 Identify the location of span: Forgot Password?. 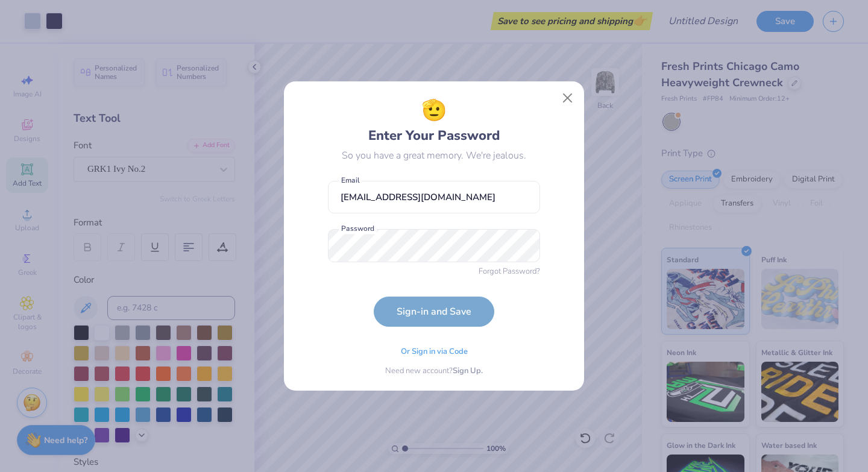
(510, 272).